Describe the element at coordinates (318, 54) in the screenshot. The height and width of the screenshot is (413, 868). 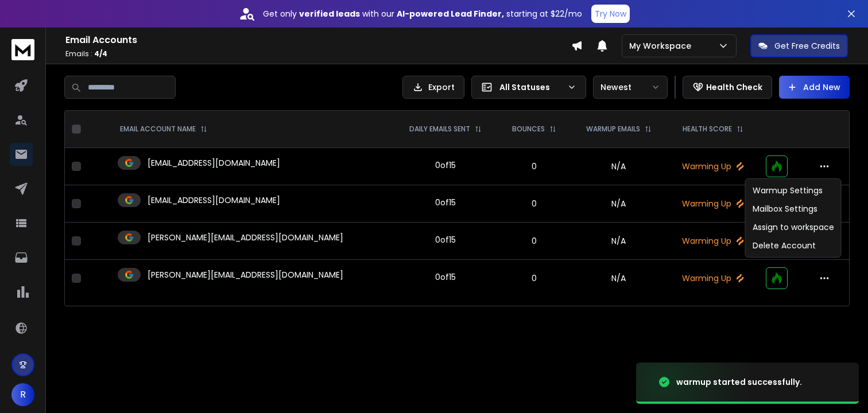
I see `p: Emails :` at that location.